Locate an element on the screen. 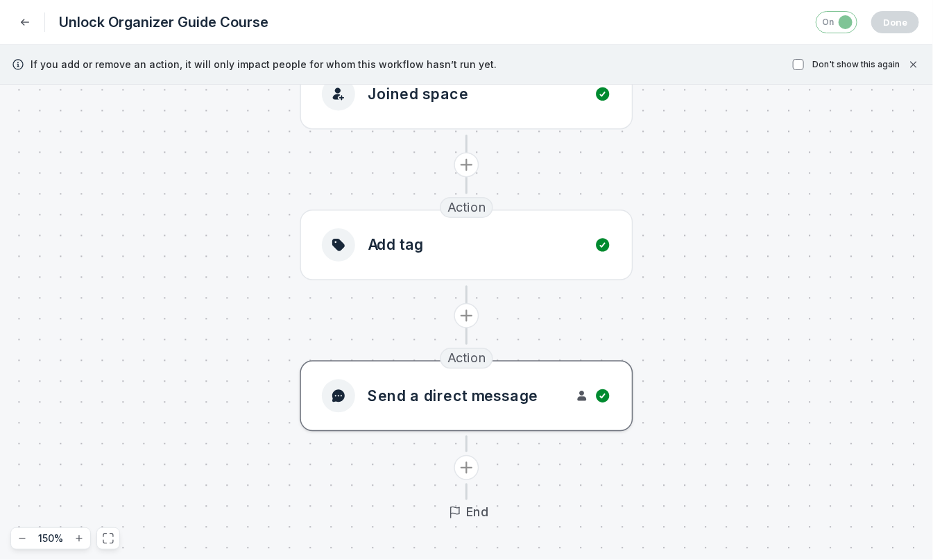 The height and width of the screenshot is (560, 933). span: Joined space is located at coordinates (418, 94).